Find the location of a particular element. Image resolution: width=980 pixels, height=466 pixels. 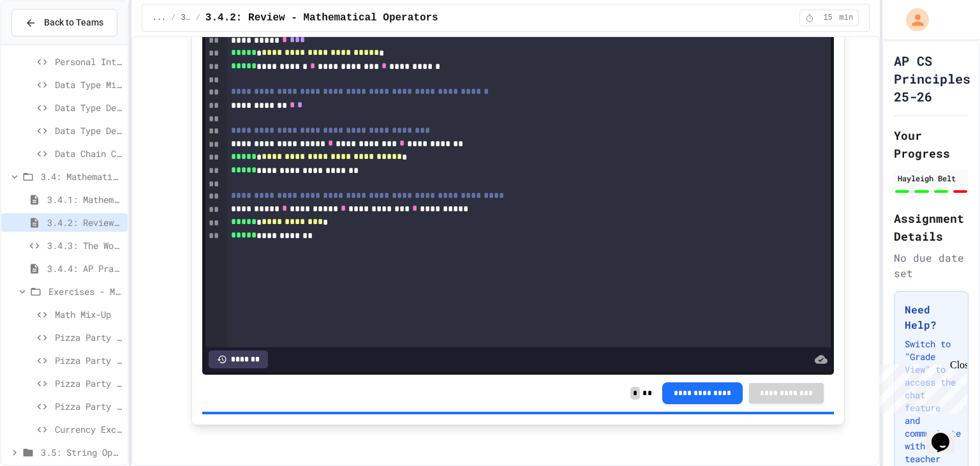

span: Currency Exchange Calculator is located at coordinates (89, 429).